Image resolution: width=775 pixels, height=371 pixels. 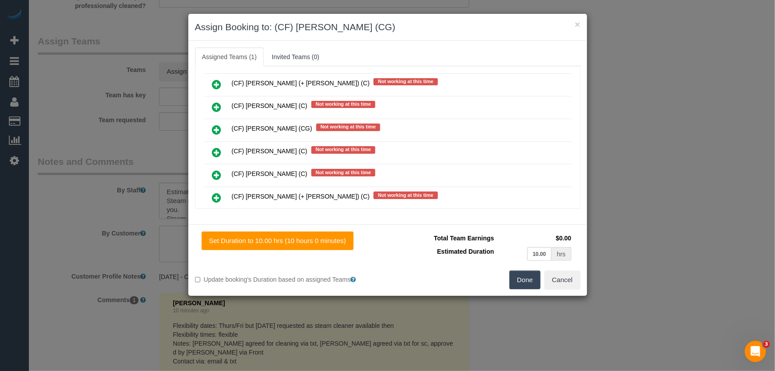 I want to click on span: Estimated Duration, so click(x=466, y=251).